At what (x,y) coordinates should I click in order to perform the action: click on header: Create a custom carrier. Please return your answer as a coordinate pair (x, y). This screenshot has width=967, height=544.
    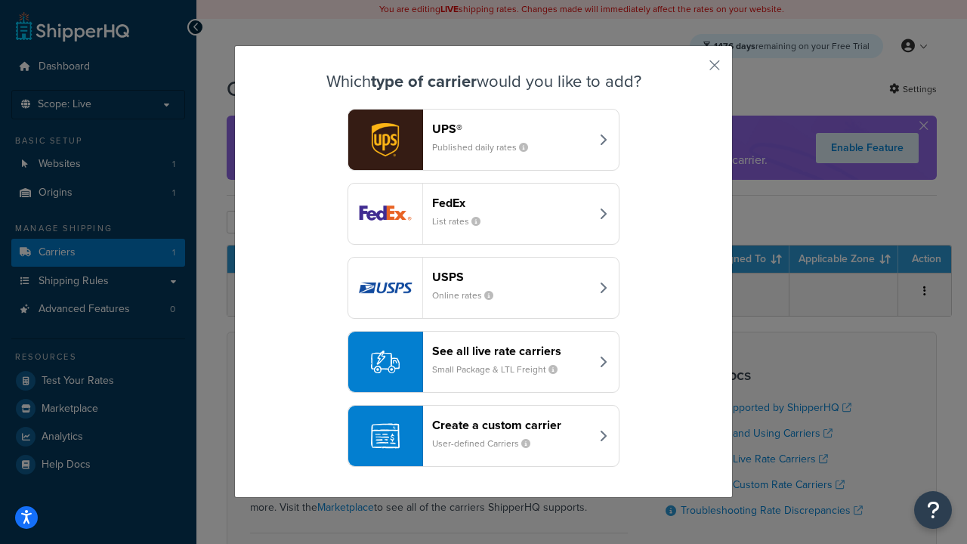
    Looking at the image, I should click on (511, 425).